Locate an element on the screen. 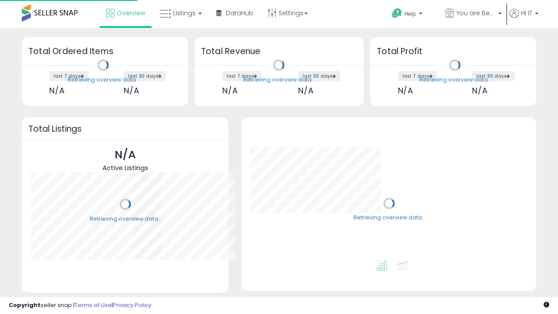  span: Overview is located at coordinates (131, 13).